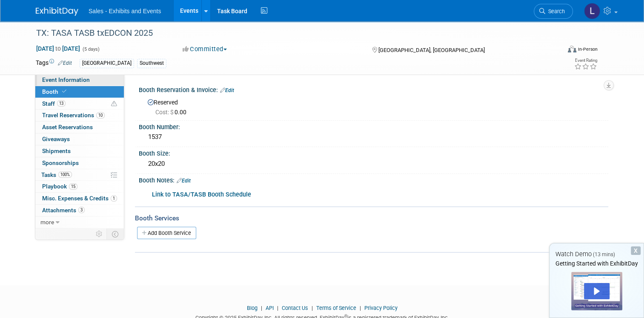 Image resolution: width=644 pixels, height=318 pixels. Describe the element at coordinates (47, 222) in the screenshot. I see `span: more` at that location.